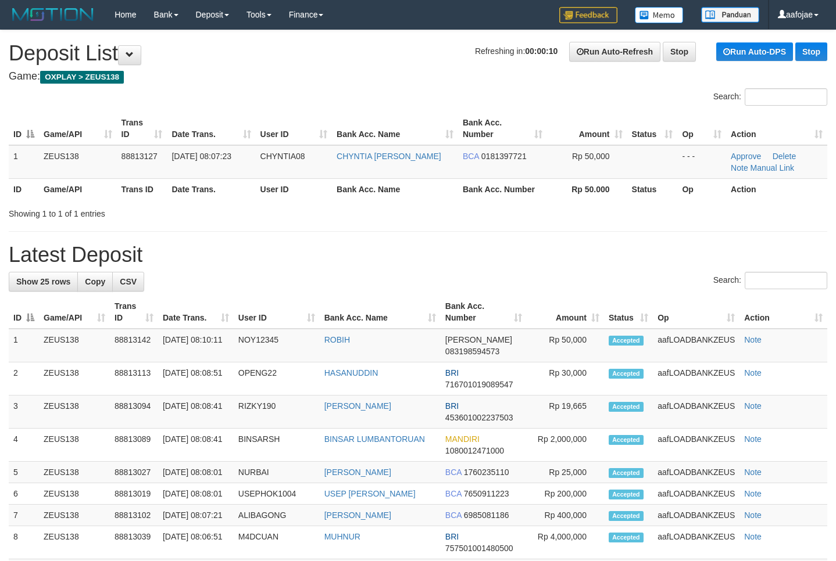 The image size is (836, 561). I want to click on span: 88813127, so click(139, 156).